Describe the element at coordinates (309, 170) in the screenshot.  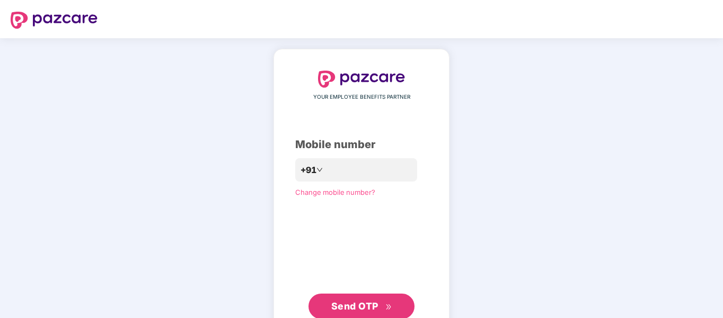
I see `span: +91` at that location.